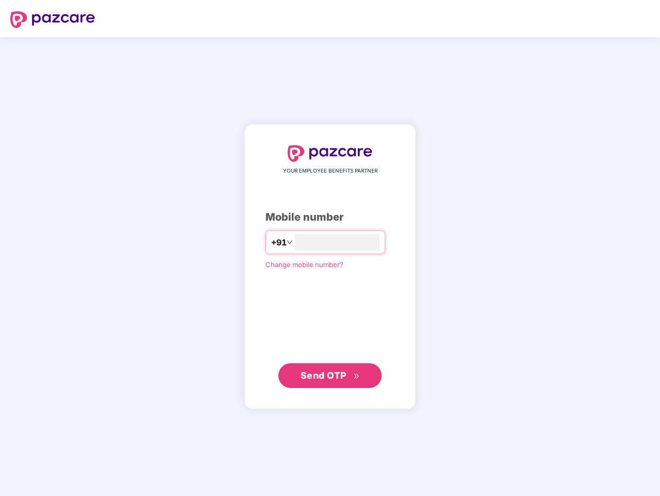 The image size is (660, 496). Describe the element at coordinates (304, 265) in the screenshot. I see `span: Change mobile number?` at that location.